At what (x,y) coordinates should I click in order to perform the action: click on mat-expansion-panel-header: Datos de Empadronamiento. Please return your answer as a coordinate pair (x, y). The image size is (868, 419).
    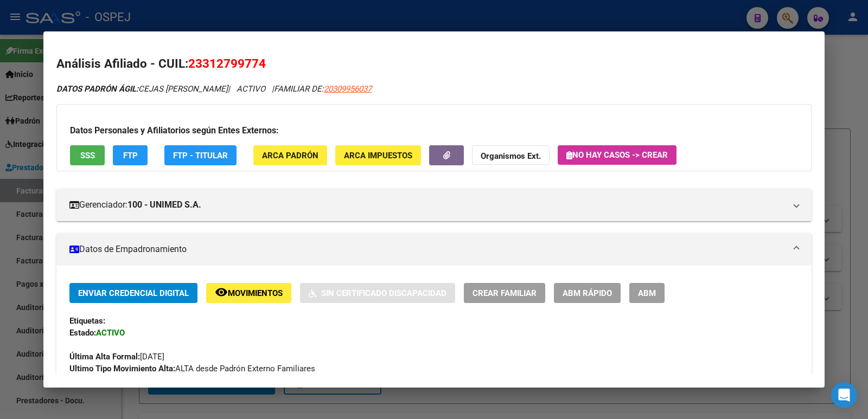
    Looking at the image, I should click on (434, 249).